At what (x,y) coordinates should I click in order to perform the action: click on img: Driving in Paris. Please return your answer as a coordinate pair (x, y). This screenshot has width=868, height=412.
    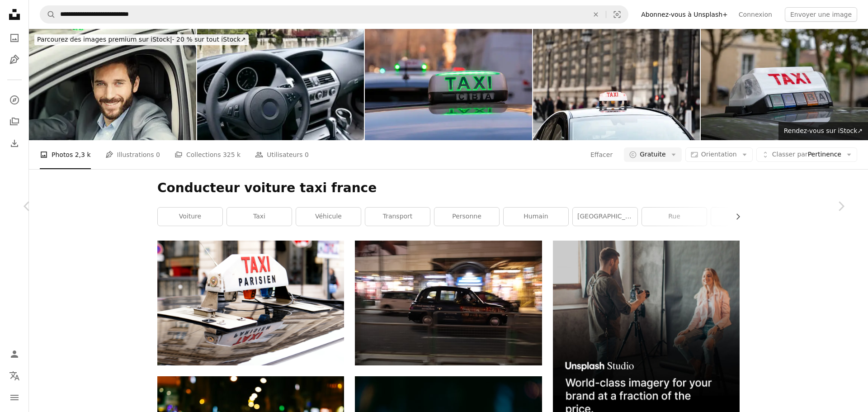
    Looking at the image, I should click on (281, 84).